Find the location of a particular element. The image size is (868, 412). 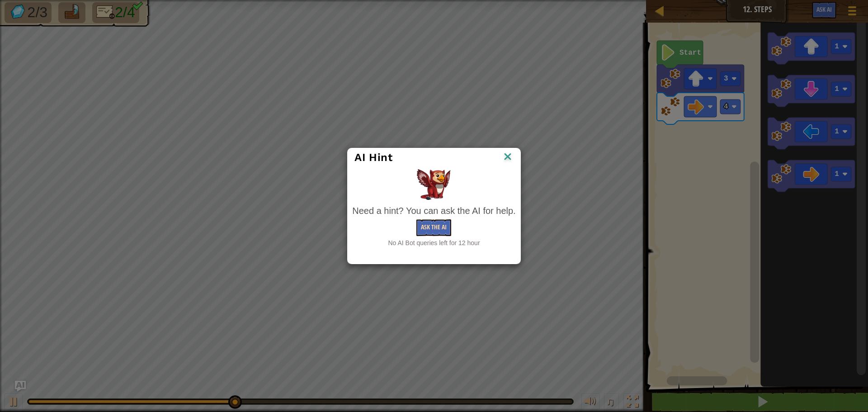

div: Need a hint? You can ask the AI for help. is located at coordinates (433, 211).